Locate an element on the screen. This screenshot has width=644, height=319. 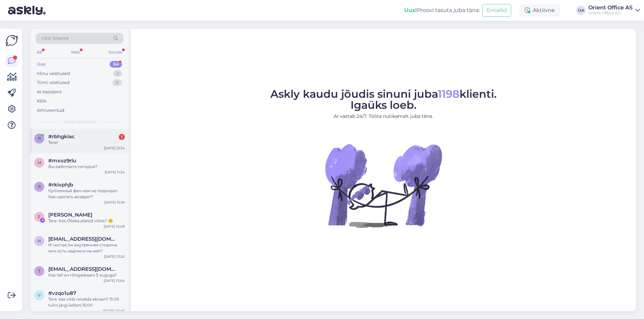
div: Tere, kas võib rendida ekraan? 15.05 tulrn järgi kellani 15:00 is located at coordinates (86, 302).